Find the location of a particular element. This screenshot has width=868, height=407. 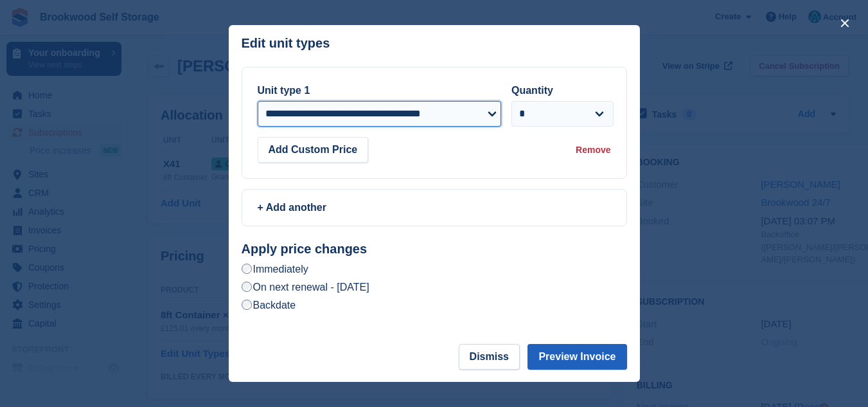

button: Preview Invoice is located at coordinates (577, 357).